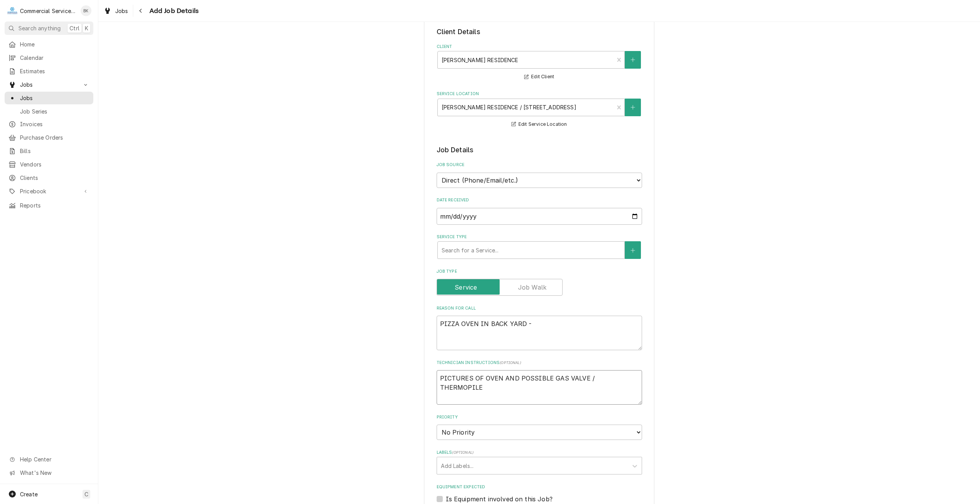 The height and width of the screenshot is (504, 980). I want to click on span: Job Series, so click(54, 111).